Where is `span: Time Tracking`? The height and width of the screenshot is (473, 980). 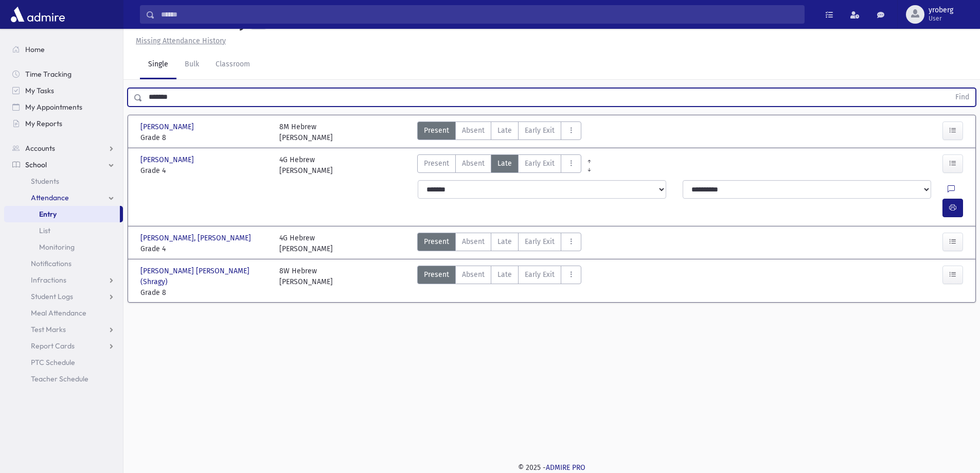 span: Time Tracking is located at coordinates (49, 74).